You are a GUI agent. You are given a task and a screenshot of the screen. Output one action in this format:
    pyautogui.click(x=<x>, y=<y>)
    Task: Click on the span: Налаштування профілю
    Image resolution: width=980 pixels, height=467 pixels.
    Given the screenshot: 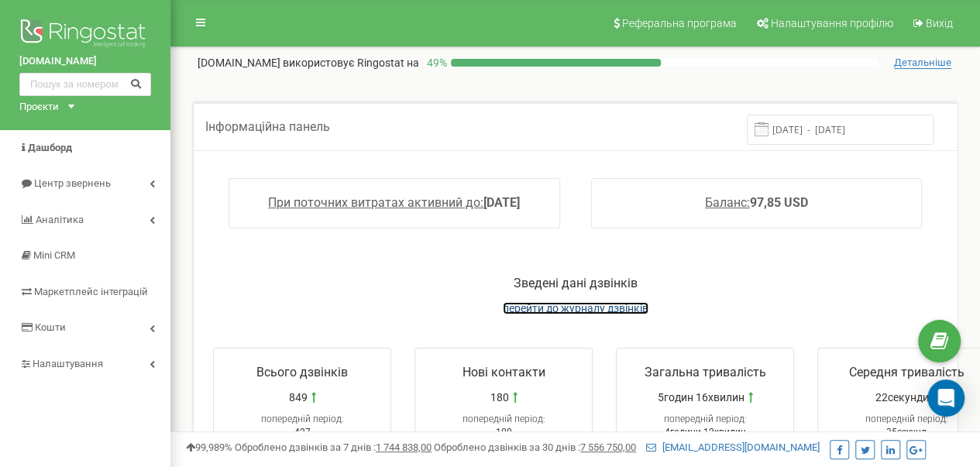 What is the action you would take?
    pyautogui.click(x=832, y=23)
    